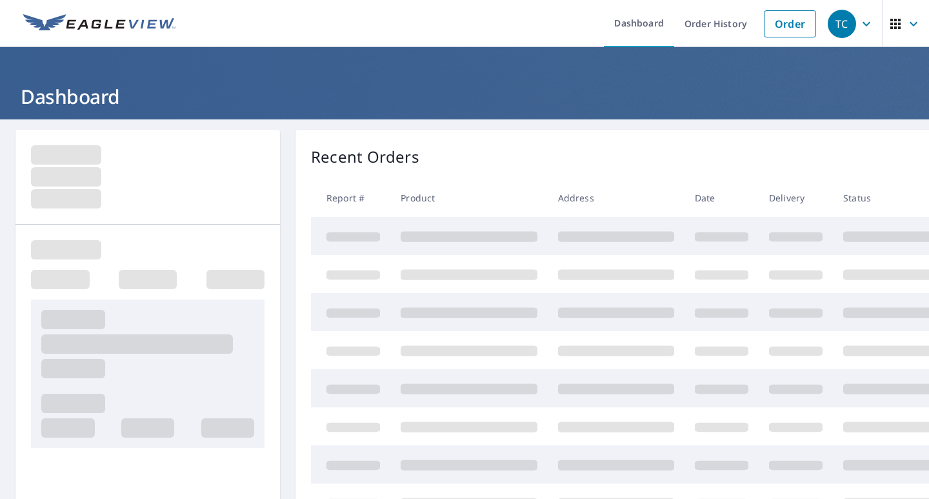  I want to click on th: Address, so click(616, 197).